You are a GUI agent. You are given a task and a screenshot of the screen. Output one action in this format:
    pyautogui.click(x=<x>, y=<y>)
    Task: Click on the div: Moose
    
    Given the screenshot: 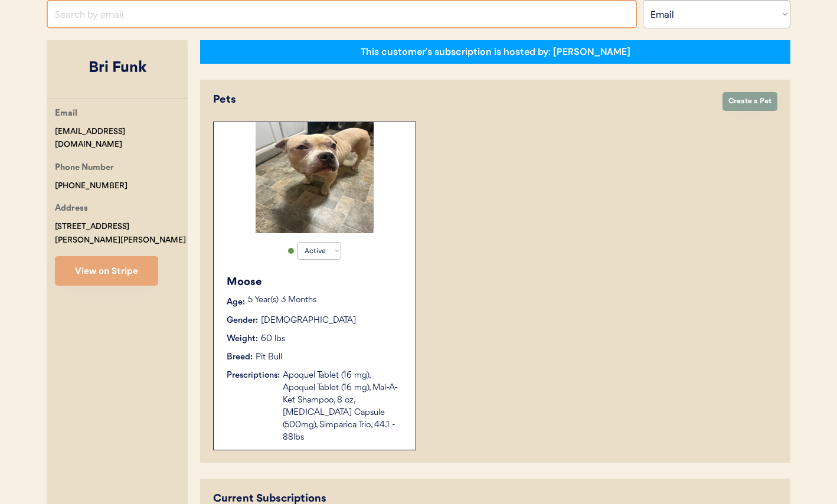 What is the action you would take?
    pyautogui.click(x=315, y=282)
    